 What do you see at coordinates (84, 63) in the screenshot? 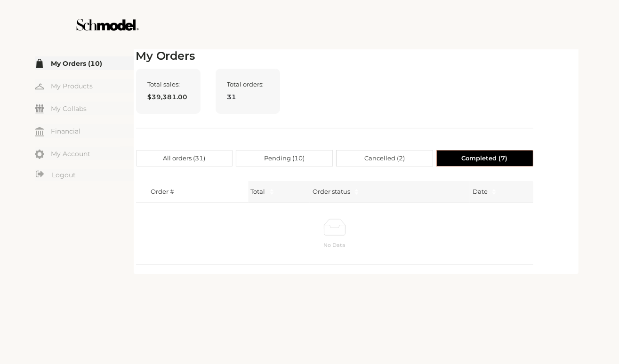
I see `a: My Orders (10)` at bounding box center [84, 63].